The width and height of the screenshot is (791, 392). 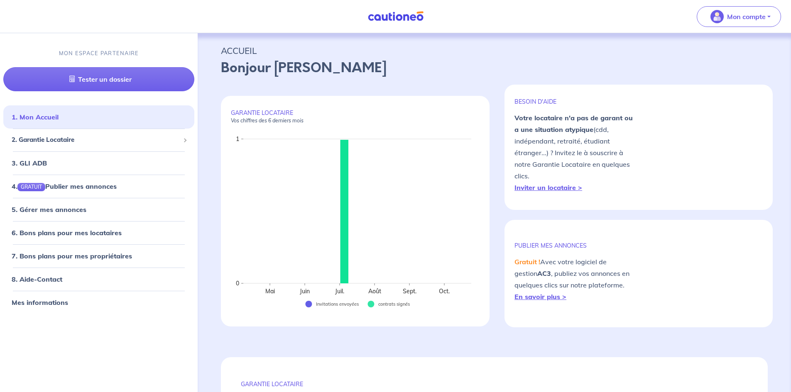 I want to click on a: 5. Gérer mes annonces, so click(x=49, y=209).